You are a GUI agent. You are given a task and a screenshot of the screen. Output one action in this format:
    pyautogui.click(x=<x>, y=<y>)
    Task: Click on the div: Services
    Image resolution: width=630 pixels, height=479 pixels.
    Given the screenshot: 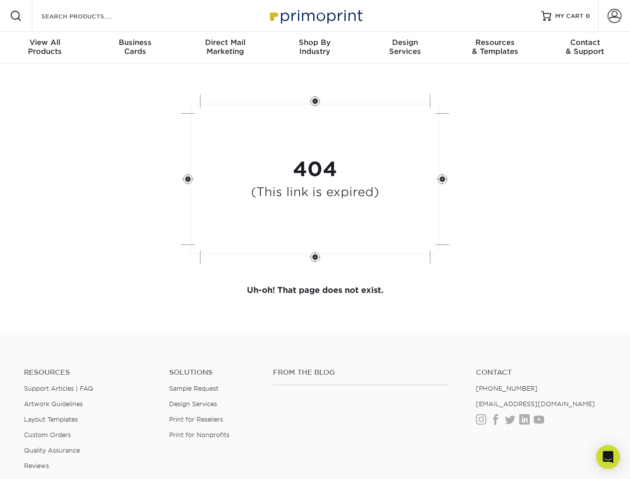 What is the action you would take?
    pyautogui.click(x=405, y=47)
    